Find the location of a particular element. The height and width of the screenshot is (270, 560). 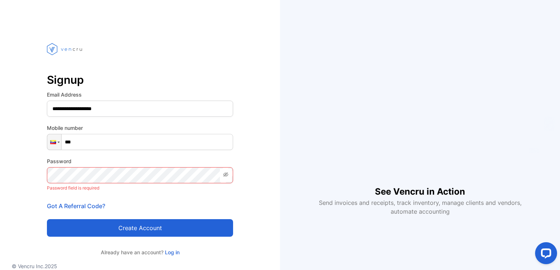

p: Got A Referral Code? is located at coordinates (140, 206).